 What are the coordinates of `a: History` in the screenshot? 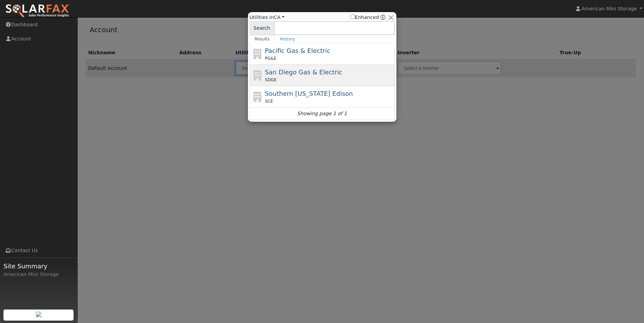 It's located at (287, 39).